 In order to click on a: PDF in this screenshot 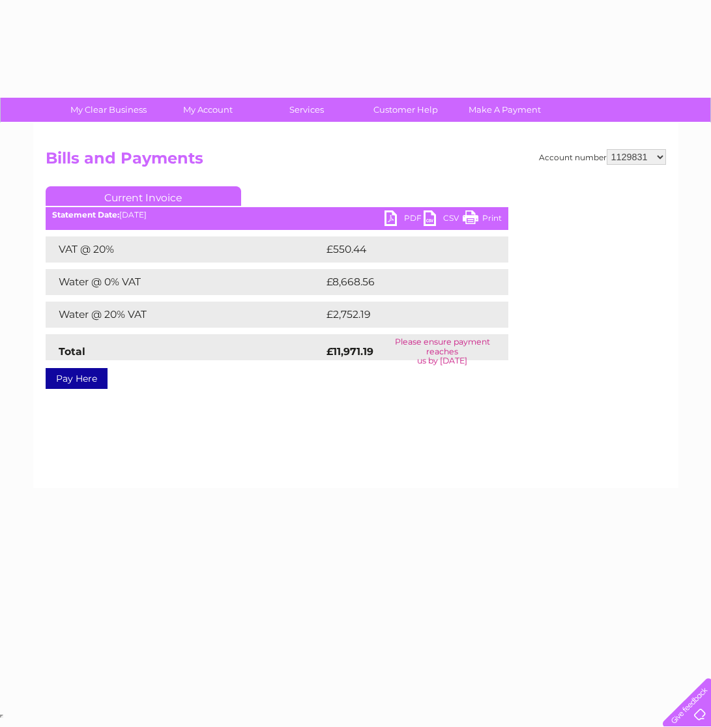, I will do `click(404, 219)`.